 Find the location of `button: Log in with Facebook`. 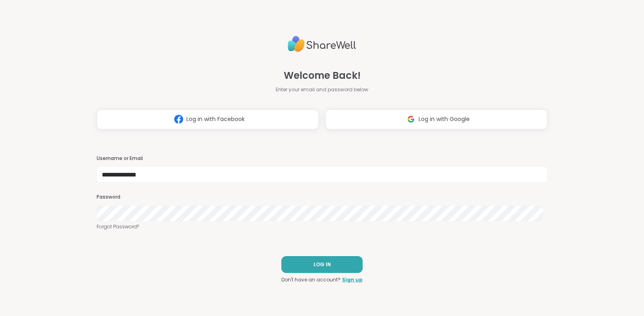

button: Log in with Facebook is located at coordinates (208, 119).